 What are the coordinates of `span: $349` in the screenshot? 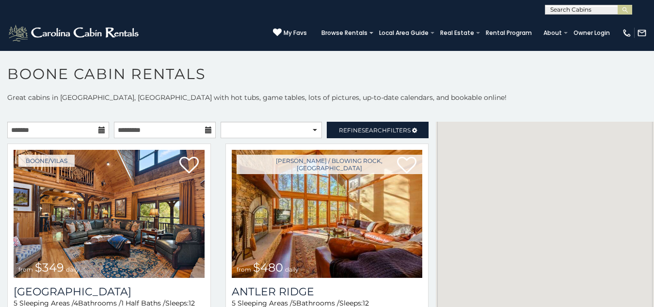 It's located at (49, 267).